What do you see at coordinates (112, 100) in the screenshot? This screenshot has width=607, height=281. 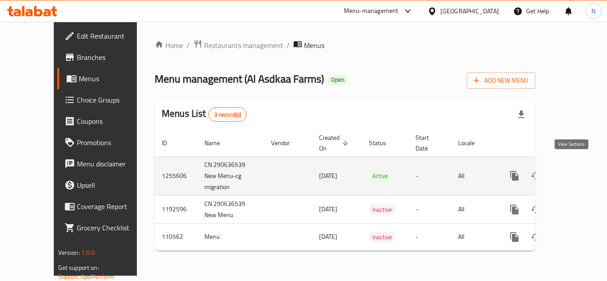 I see `span: Choice Groups` at bounding box center [112, 100].